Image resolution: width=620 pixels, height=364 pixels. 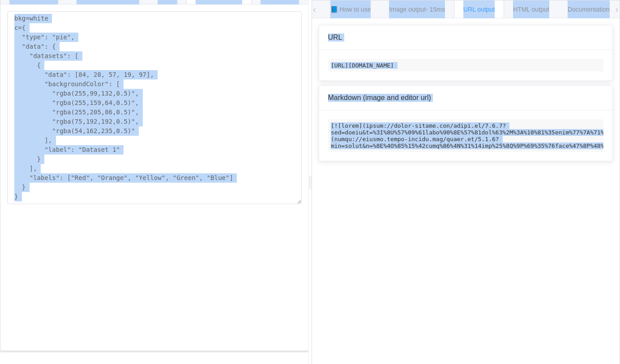 I want to click on span: URL output, so click(x=479, y=9).